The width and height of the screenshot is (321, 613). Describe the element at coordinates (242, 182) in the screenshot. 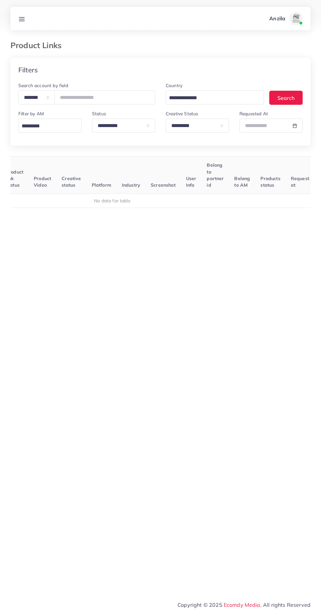

I see `span: Belong to AM` at that location.